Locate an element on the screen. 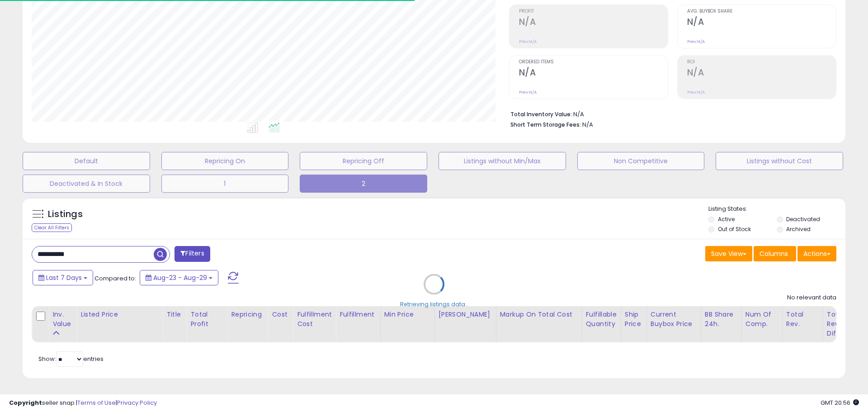  span: N/A is located at coordinates (588, 125).